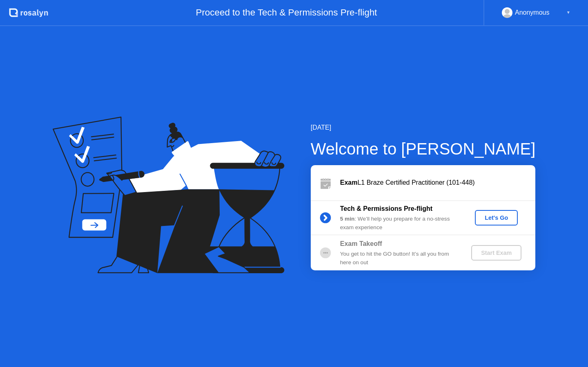 The width and height of the screenshot is (588, 367). What do you see at coordinates (399, 223) in the screenshot?
I see `div: : We’ll help you prepare for a no-stress exam experience` at bounding box center [399, 223].